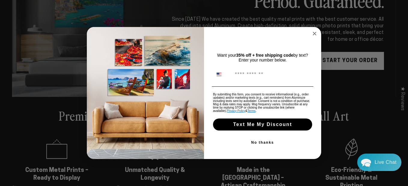 Image resolution: width=408 pixels, height=186 pixels. Describe the element at coordinates (265, 55) in the screenshot. I see `strong: 35% off + free shipping code` at that location.